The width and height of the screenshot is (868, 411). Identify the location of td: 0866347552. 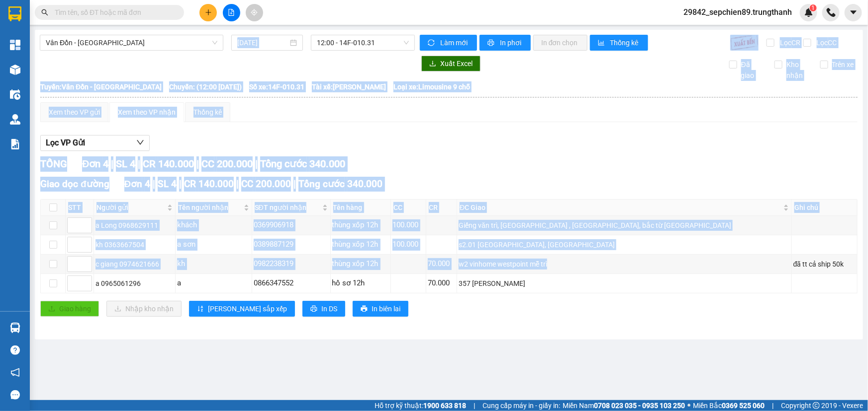
(292, 283).